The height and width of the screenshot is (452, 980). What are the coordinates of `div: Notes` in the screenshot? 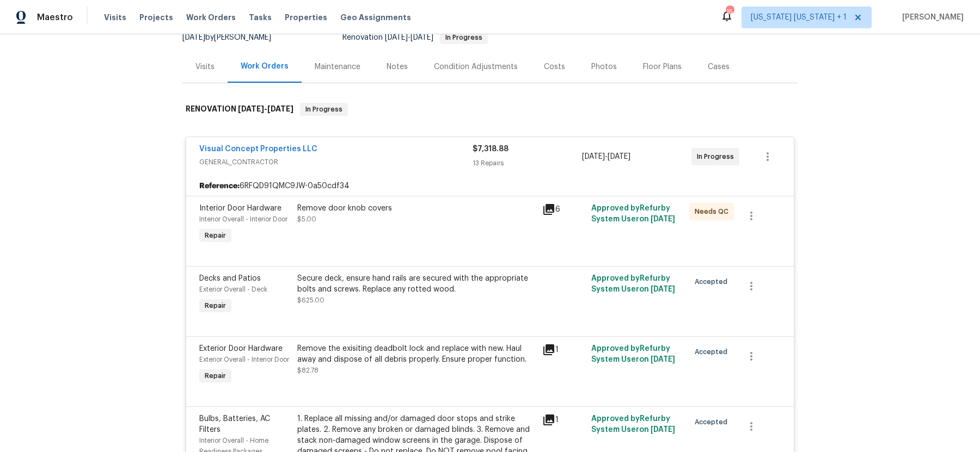 It's located at (397, 67).